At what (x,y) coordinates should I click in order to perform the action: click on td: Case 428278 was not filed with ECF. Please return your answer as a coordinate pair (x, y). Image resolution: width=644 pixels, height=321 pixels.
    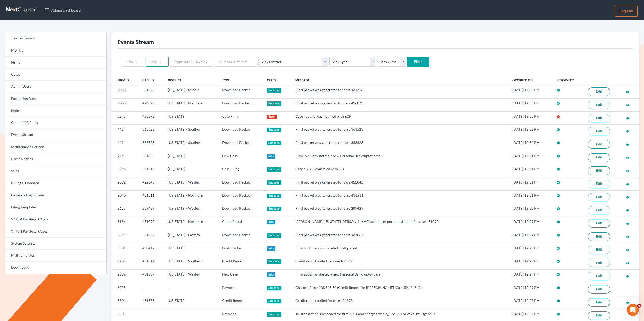
    Looking at the image, I should click on (400, 118).